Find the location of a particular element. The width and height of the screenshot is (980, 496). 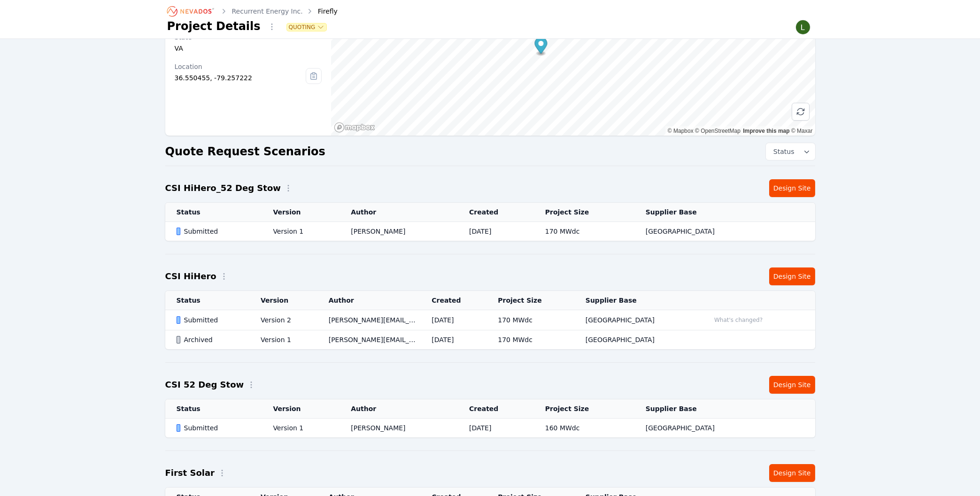

a: Recurrent Energy Inc. is located at coordinates (267, 11).